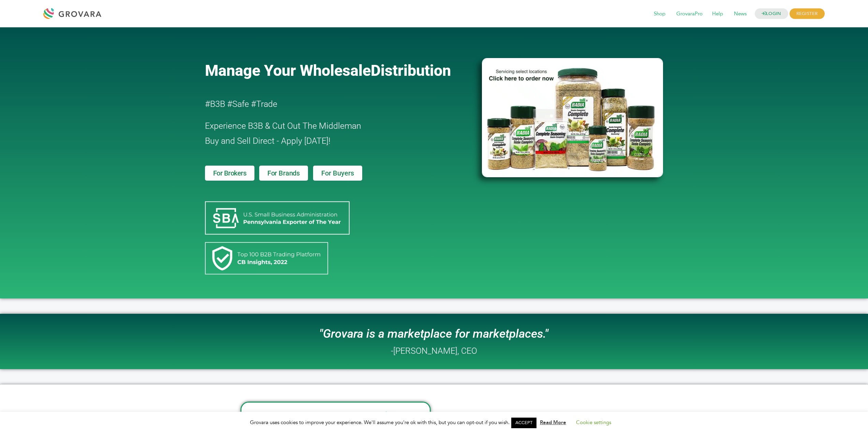  Describe the element at coordinates (230, 173) in the screenshot. I see `span: For Brokers` at that location.